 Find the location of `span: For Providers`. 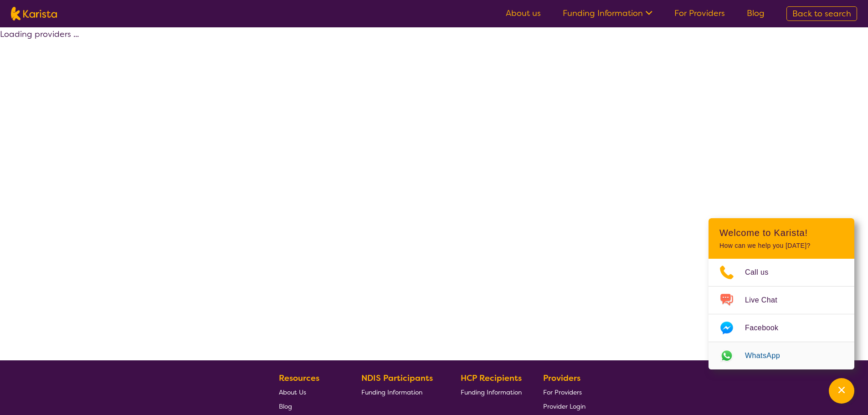

span: For Providers is located at coordinates (562, 392).